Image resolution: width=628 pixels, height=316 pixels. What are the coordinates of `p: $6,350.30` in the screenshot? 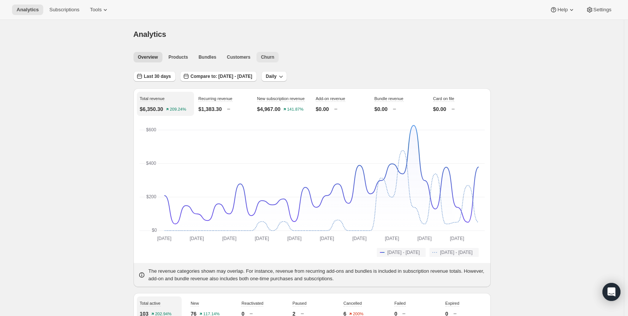 It's located at (152, 109).